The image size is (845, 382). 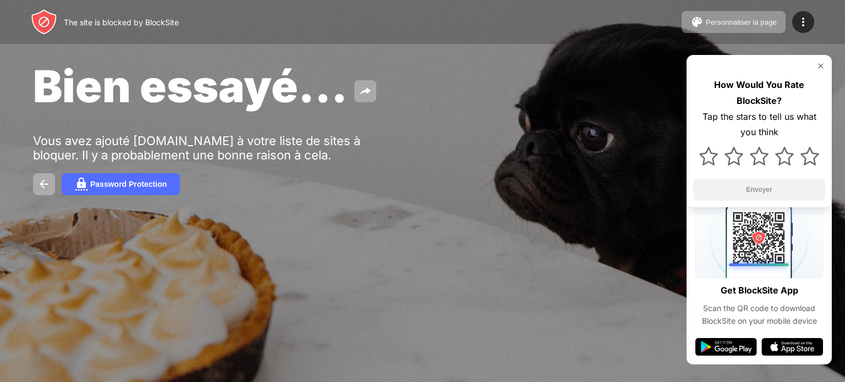 What do you see at coordinates (121, 184) in the screenshot?
I see `button: Password Protection` at bounding box center [121, 184].